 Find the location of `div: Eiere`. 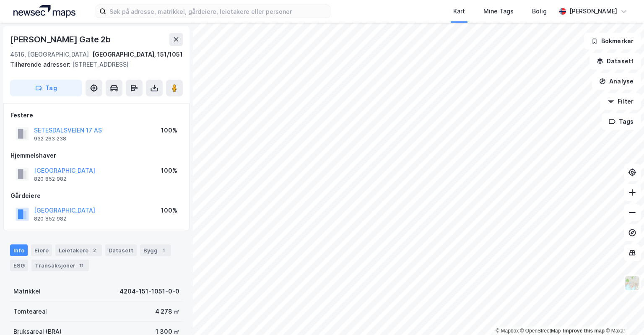

div: Eiere is located at coordinates (41, 250).